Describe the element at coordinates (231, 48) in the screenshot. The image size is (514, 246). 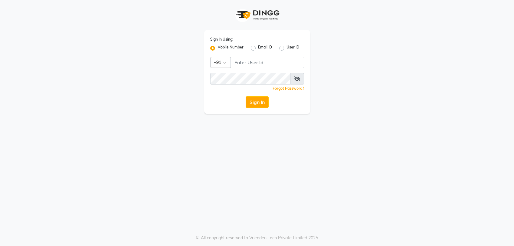
I see `label: Mobile Number` at that location.